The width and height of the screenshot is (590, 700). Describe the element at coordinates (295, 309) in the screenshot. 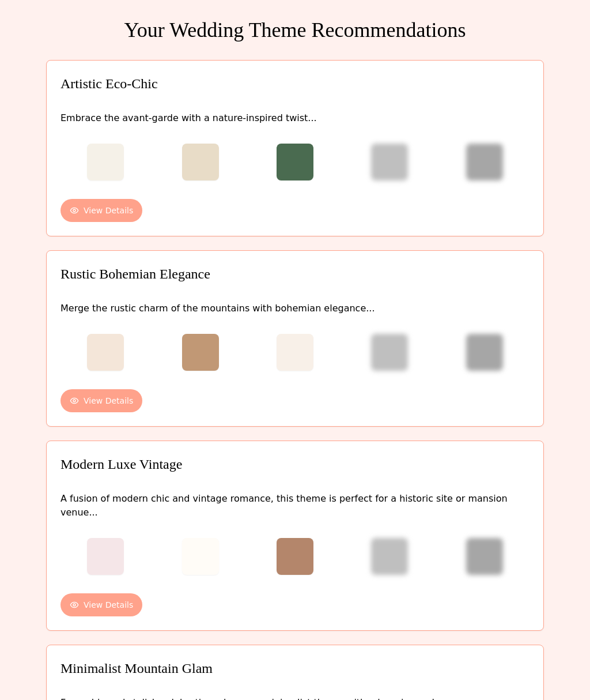

I see `p: Merge the rustic charm of the mountains with bohemian elegance. ..` at that location.